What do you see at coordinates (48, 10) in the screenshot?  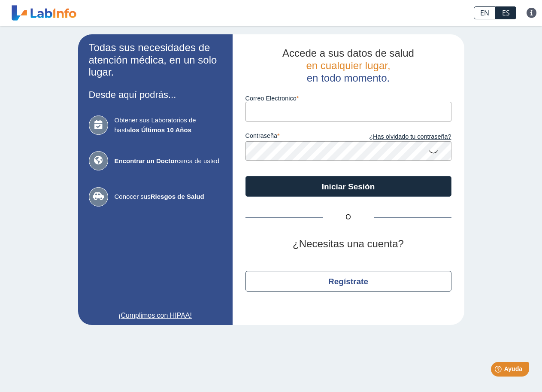 I see `span: Ayuda` at bounding box center [48, 10].